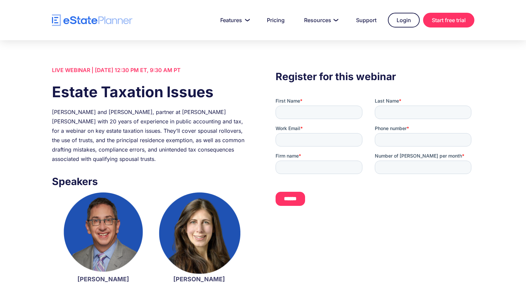 Image resolution: width=526 pixels, height=288 pixels. Describe the element at coordinates (92, 20) in the screenshot. I see `a: home` at that location.